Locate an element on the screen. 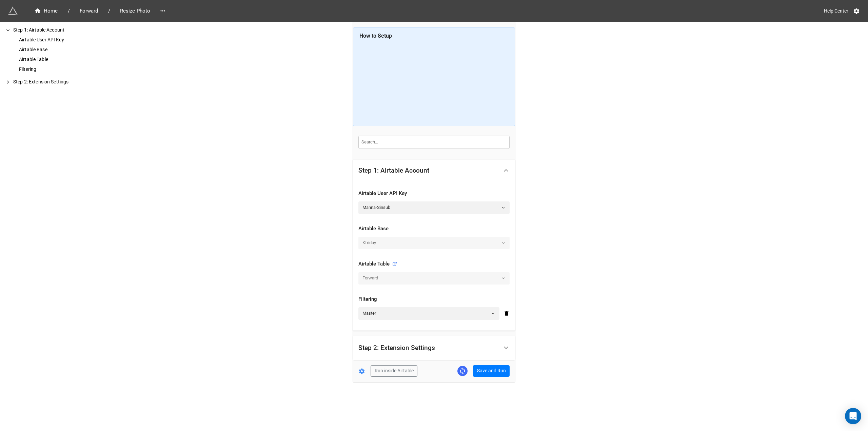  a: Sync Base Structure is located at coordinates (463, 371).